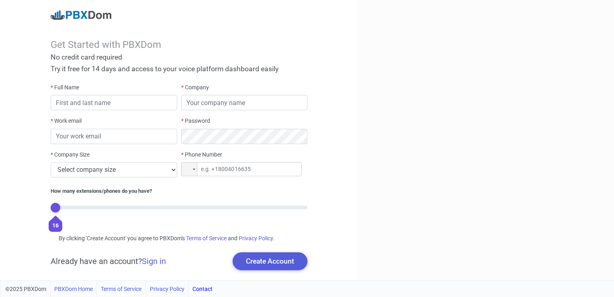 The image size is (614, 297). What do you see at coordinates (164, 63) in the screenshot?
I see `span: No credit card required Try it free for 14 days and access to your voice platform dashboard easily` at bounding box center [164, 63].